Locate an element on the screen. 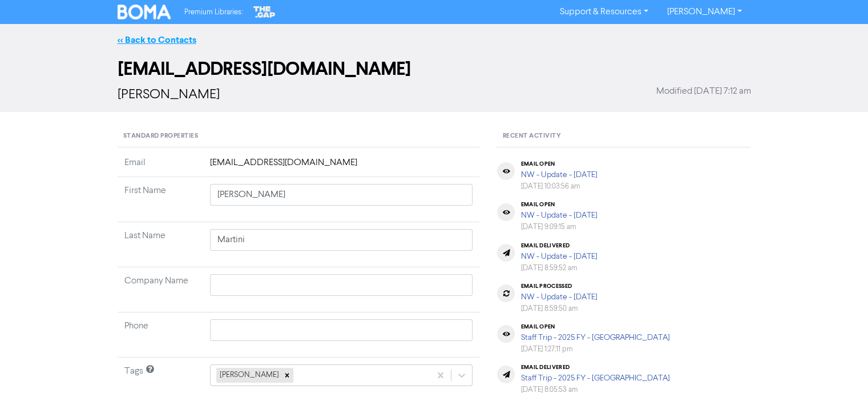 Image resolution: width=868 pixels, height=397 pixels. img: BOMA Logo is located at coordinates (144, 12).